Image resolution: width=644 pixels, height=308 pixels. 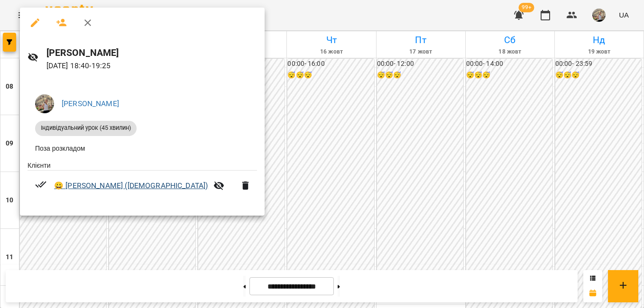 What do you see at coordinates (142, 182) in the screenshot?
I see `ul: Клієнти` at bounding box center [142, 182].